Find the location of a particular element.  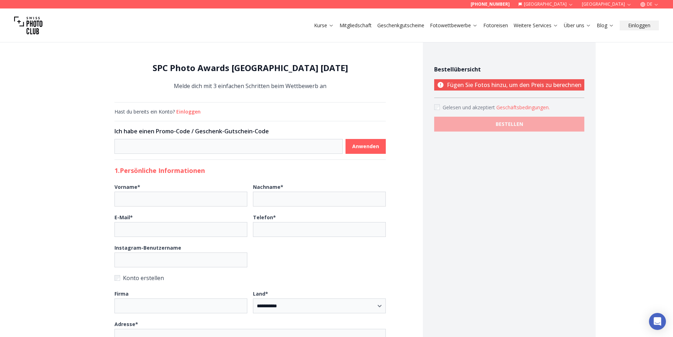

input: Konto erstellen is located at coordinates (117, 278).